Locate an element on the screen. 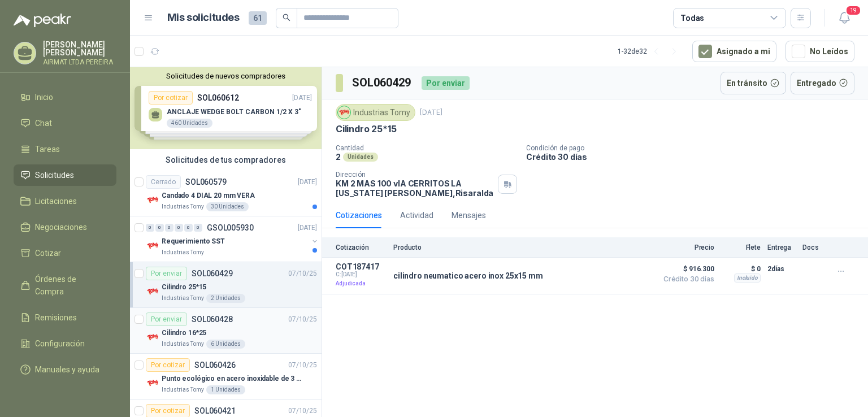 This screenshot has width=868, height=417. a: Remisiones is located at coordinates (65, 317).